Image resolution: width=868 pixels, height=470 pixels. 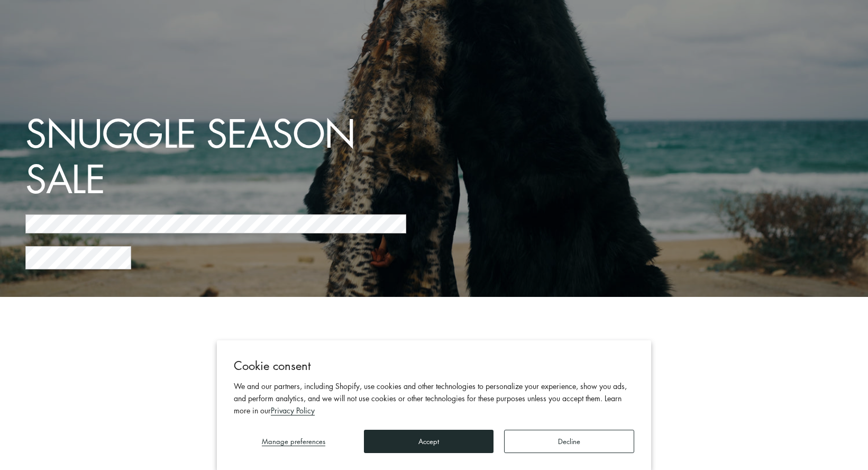 What do you see at coordinates (568, 441) in the screenshot?
I see `button: Decline` at bounding box center [568, 441].